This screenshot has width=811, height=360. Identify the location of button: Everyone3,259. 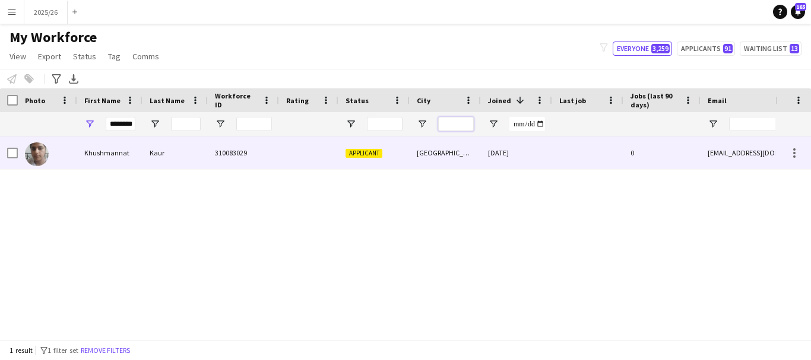
(642, 49).